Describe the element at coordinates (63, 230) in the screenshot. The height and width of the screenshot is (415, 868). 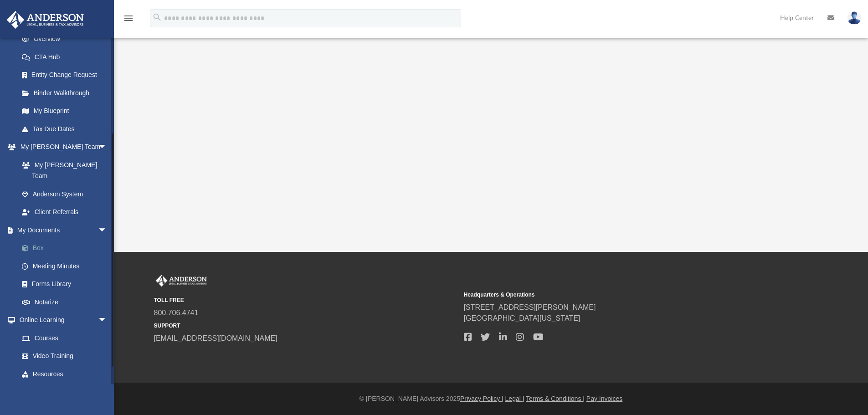
I see `a: My Documentsarrow_drop_down` at that location.